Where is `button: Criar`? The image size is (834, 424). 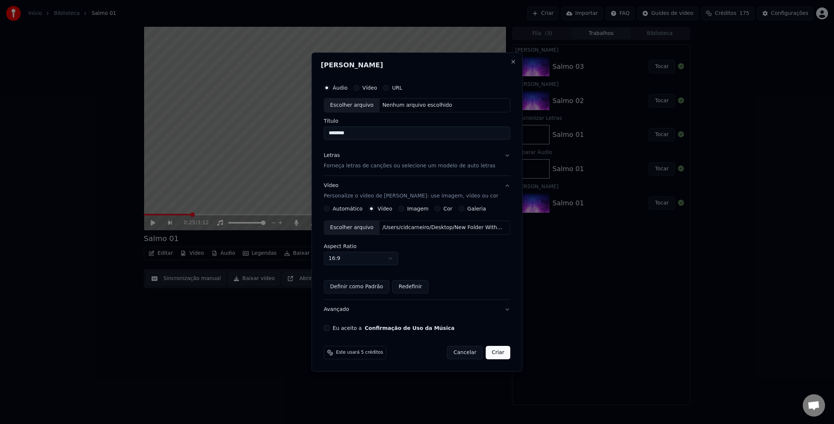
button: Criar is located at coordinates (498, 353).